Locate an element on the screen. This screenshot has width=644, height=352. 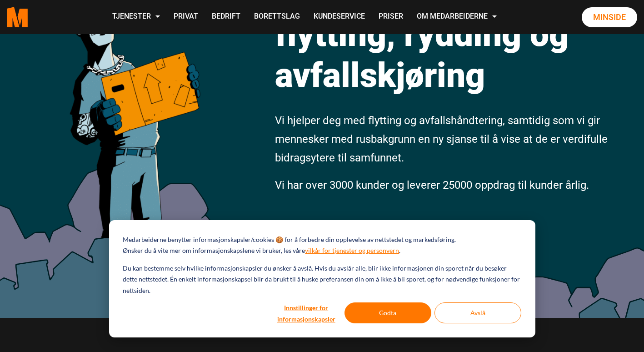
button: Innstillinger for informasjonskapsler is located at coordinates (306, 313).